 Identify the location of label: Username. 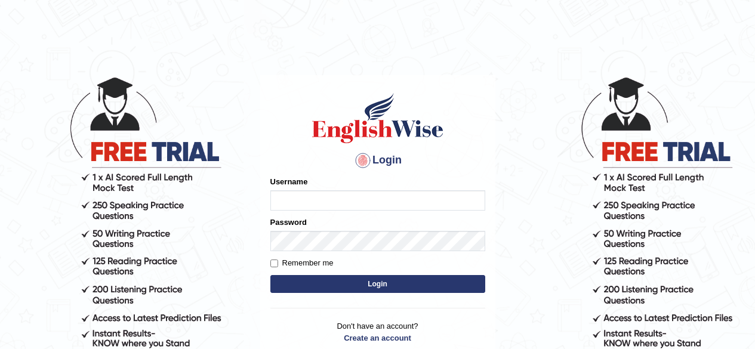
(289, 182).